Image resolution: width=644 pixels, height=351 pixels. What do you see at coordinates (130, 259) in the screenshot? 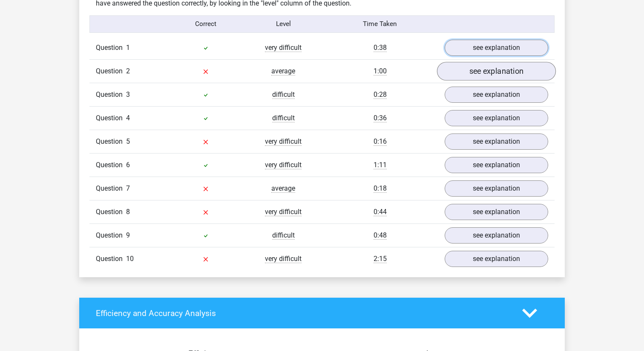
I see `span: 10` at bounding box center [130, 259].